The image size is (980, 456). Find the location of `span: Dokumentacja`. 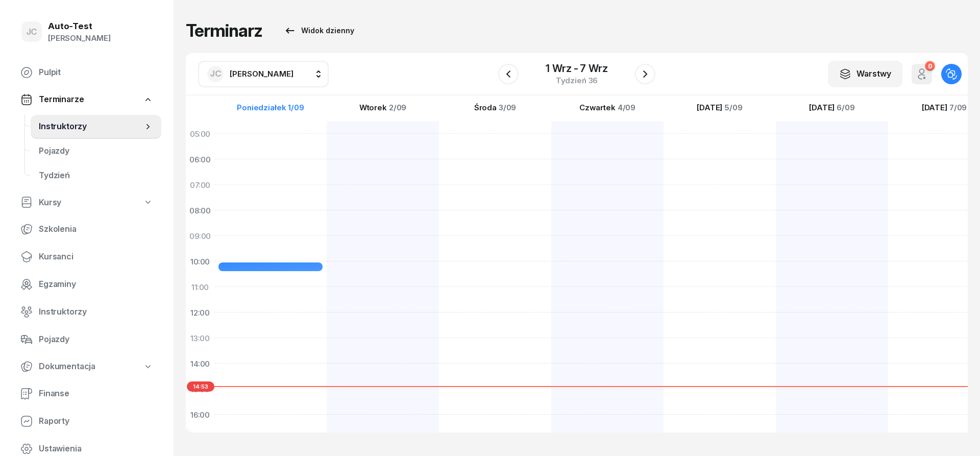

span: Dokumentacja is located at coordinates (67, 367).